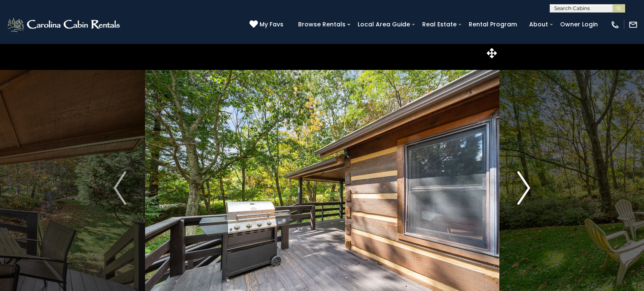 Image resolution: width=644 pixels, height=291 pixels. Describe the element at coordinates (322, 24) in the screenshot. I see `a: Browse Rentals` at that location.